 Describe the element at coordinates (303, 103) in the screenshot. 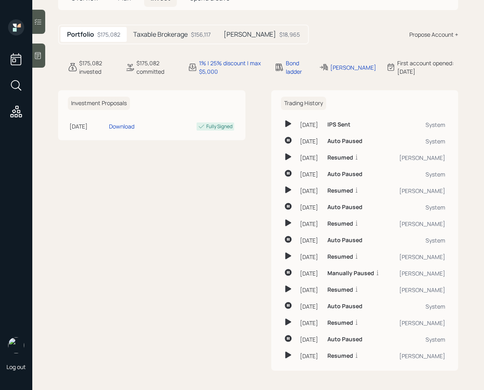

I see `h6: Trading History` at that location.